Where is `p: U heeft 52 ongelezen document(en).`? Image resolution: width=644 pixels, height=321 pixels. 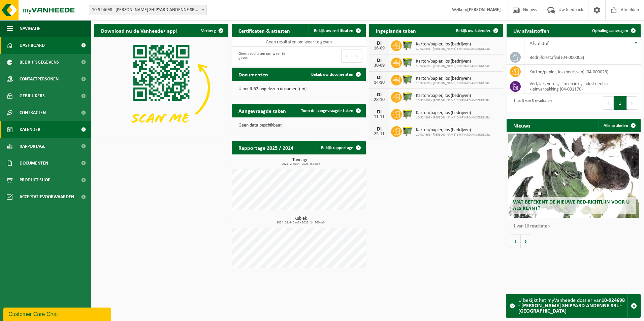
p: U heeft 52 ongelezen document(en). is located at coordinates (299, 89).